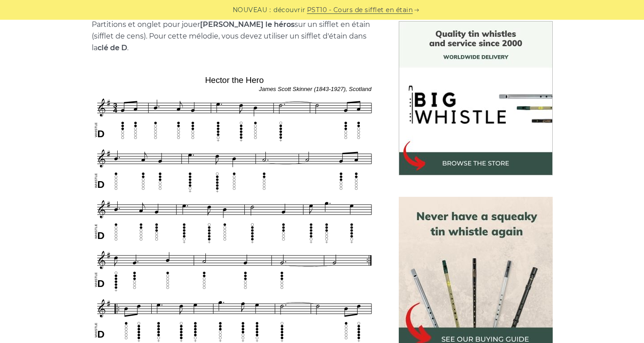 The width and height of the screenshot is (644, 343). Describe the element at coordinates (252, 10) in the screenshot. I see `span: NOUVEAU :` at that location.